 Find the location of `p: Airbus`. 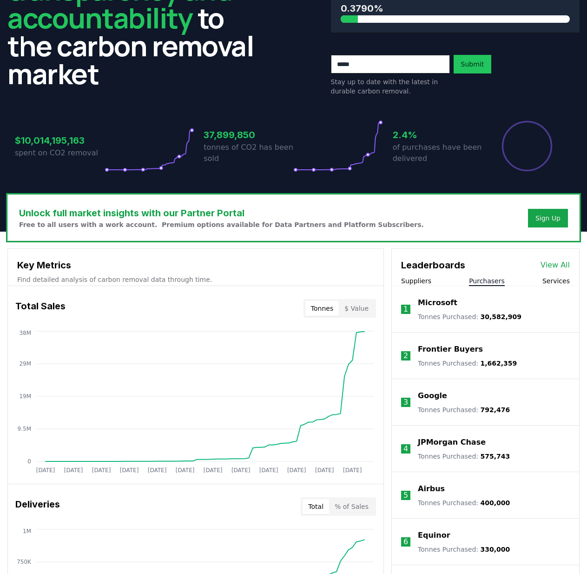

p: Airbus is located at coordinates (432, 489).